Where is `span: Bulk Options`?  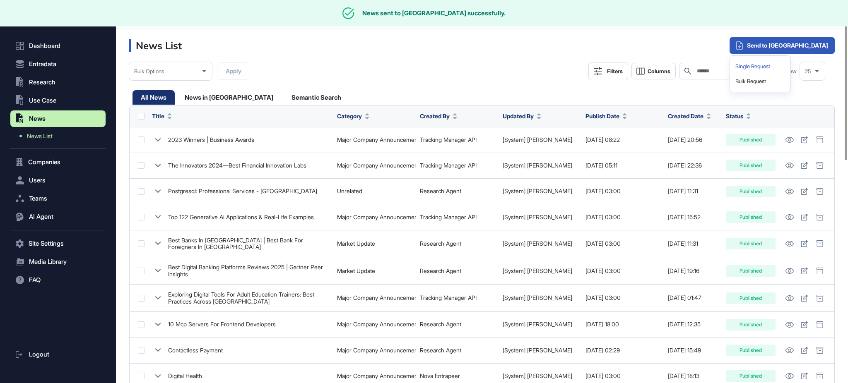 span: Bulk Options is located at coordinates (149, 71).